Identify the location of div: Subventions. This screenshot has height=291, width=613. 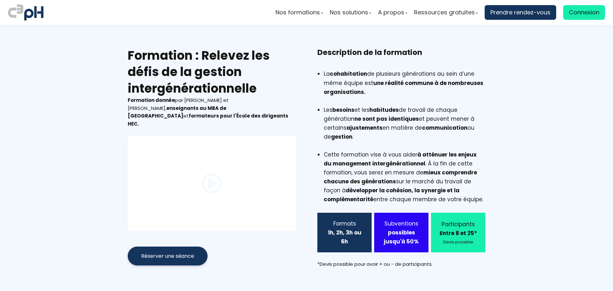
(402, 224).